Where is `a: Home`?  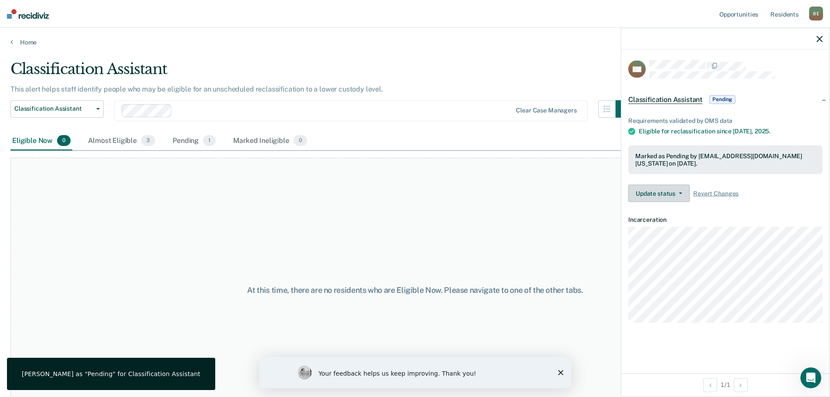 a: Home is located at coordinates (415, 42).